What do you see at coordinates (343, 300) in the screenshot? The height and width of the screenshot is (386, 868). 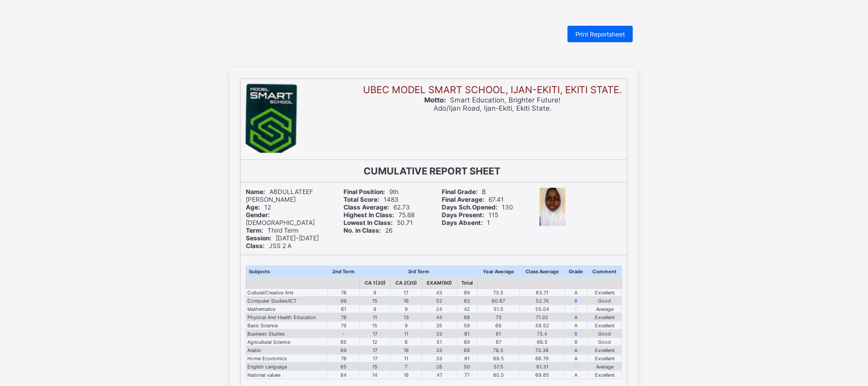 I see `td: 99` at bounding box center [343, 300].